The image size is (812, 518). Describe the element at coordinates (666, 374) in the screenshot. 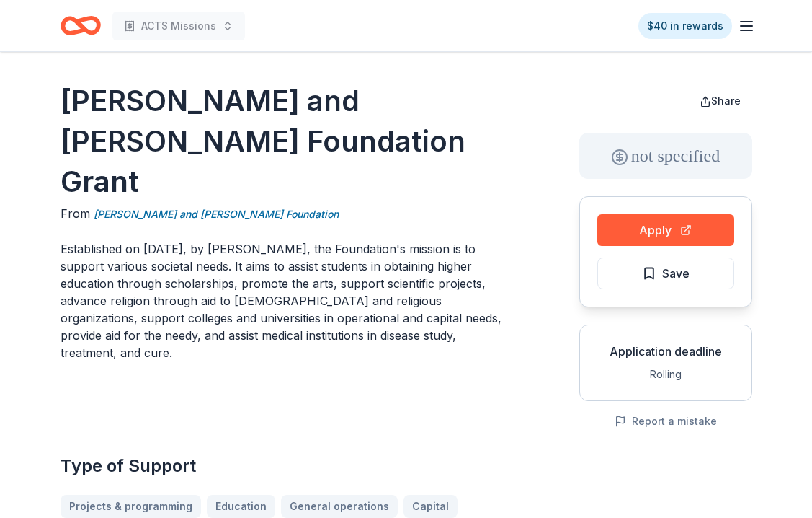

I see `div: Rolling` at that location.